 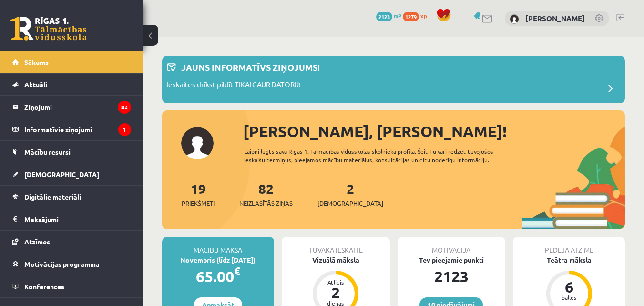 What do you see at coordinates (72, 62) in the screenshot?
I see `a: Sākums` at bounding box center [72, 62].